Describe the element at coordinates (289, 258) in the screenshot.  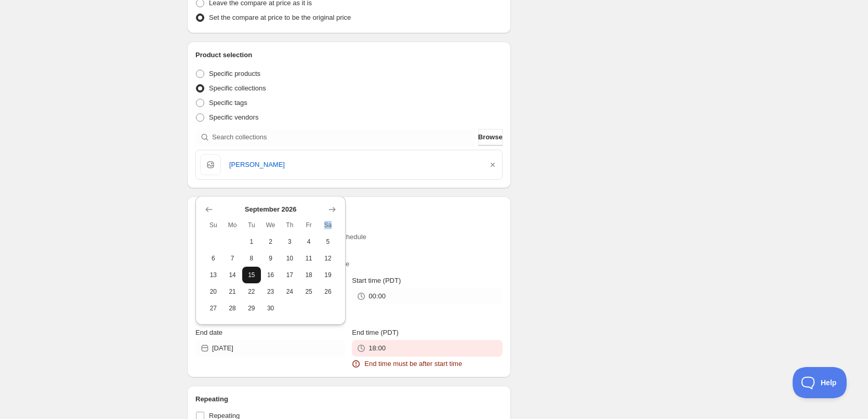
I see `button: Thursday September 10 2026` at that location.